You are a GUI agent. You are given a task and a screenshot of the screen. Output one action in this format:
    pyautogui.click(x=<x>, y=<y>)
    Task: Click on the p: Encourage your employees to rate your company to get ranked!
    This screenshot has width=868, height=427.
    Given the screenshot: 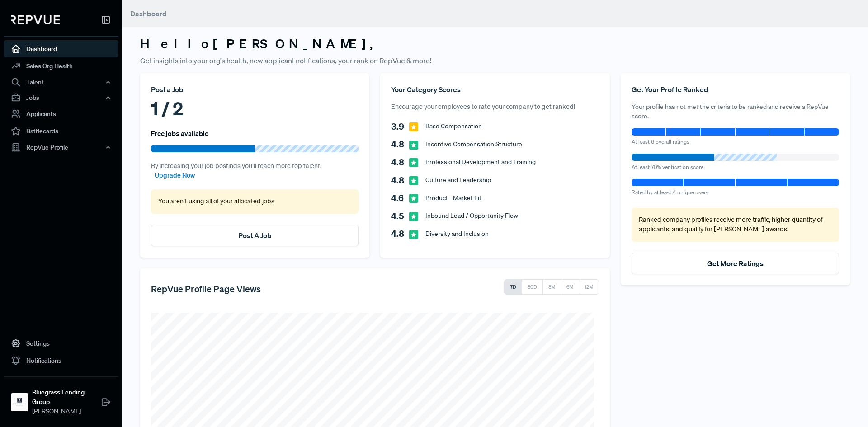 What is the action you would take?
    pyautogui.click(x=494, y=107)
    